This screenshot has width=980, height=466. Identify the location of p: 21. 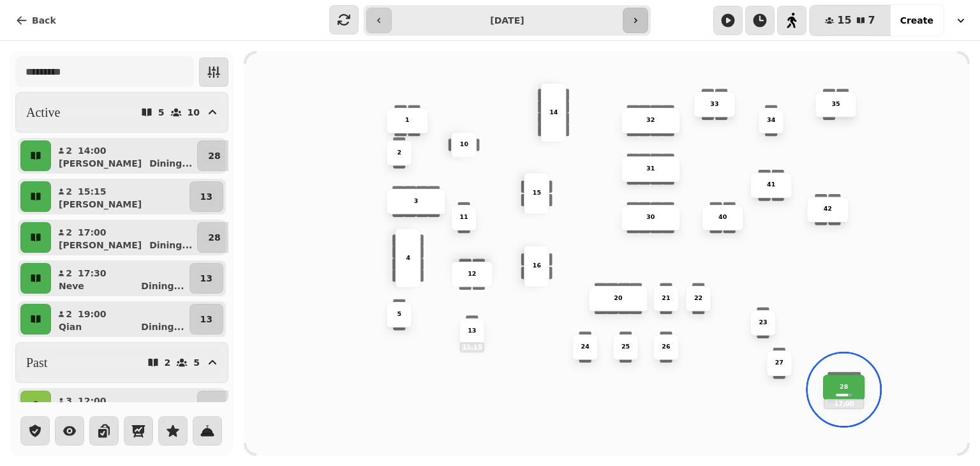
(666, 299).